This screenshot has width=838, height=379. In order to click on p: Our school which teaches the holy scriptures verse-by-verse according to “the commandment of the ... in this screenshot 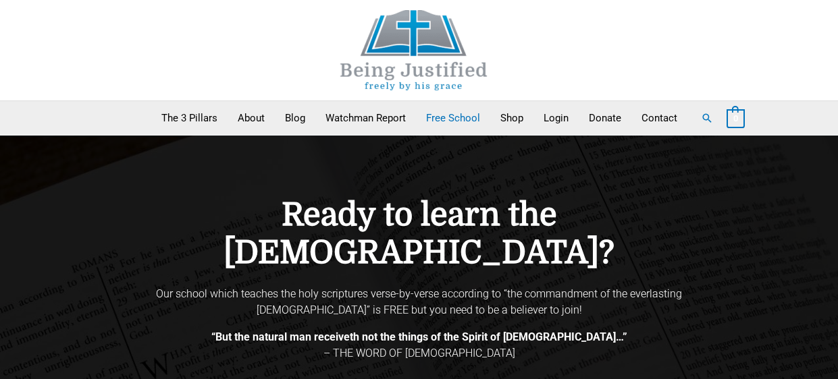, I will do `click(419, 302)`.